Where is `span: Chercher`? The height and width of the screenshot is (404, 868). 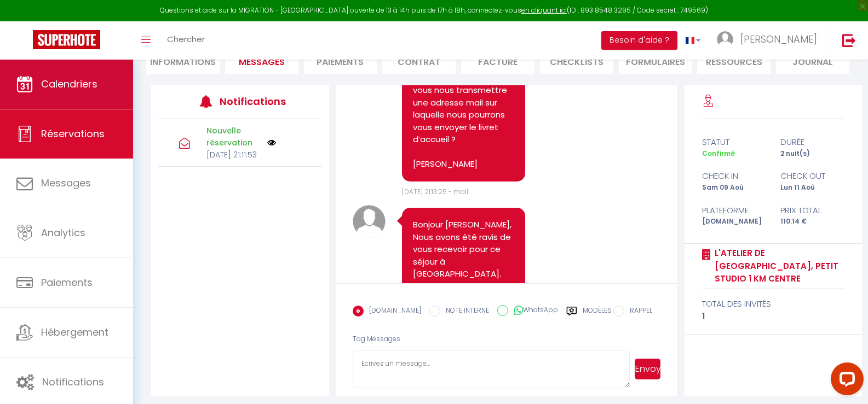 span: Chercher is located at coordinates (186, 39).